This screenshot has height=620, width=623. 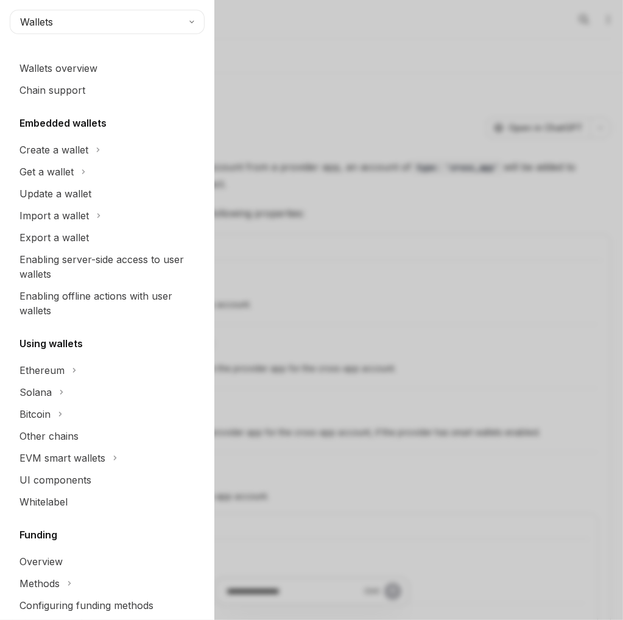 What do you see at coordinates (107, 561) in the screenshot?
I see `a: Overview` at bounding box center [107, 561].